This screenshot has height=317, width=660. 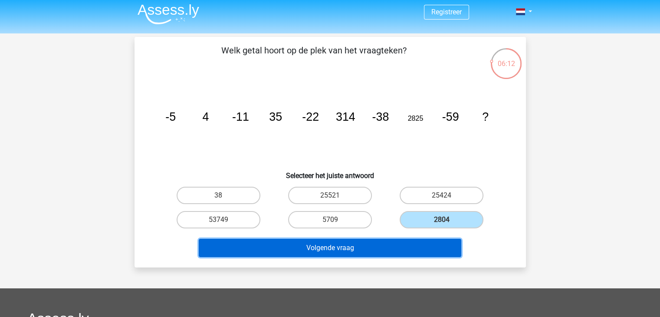 What do you see at coordinates (168, 14) in the screenshot?
I see `img: Assessly` at bounding box center [168, 14].